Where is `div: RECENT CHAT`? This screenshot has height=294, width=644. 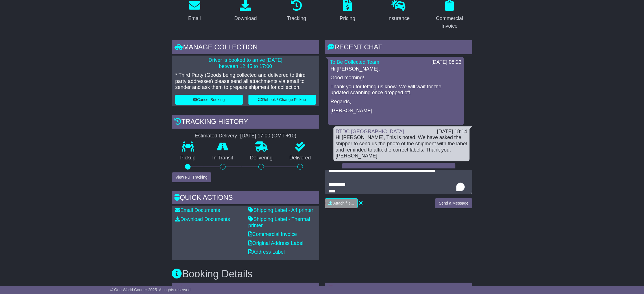
div: RECENT CHAT is located at coordinates (399, 48).